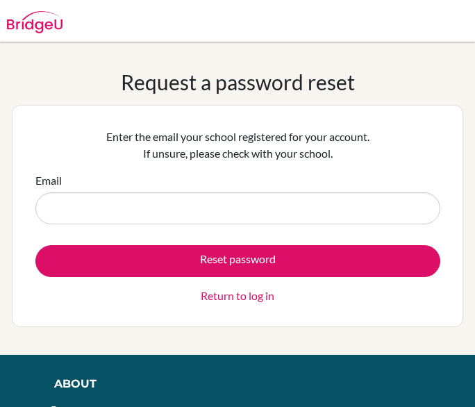 This screenshot has height=407, width=475. What do you see at coordinates (35, 22) in the screenshot?
I see `img: Bridge-U` at bounding box center [35, 22].